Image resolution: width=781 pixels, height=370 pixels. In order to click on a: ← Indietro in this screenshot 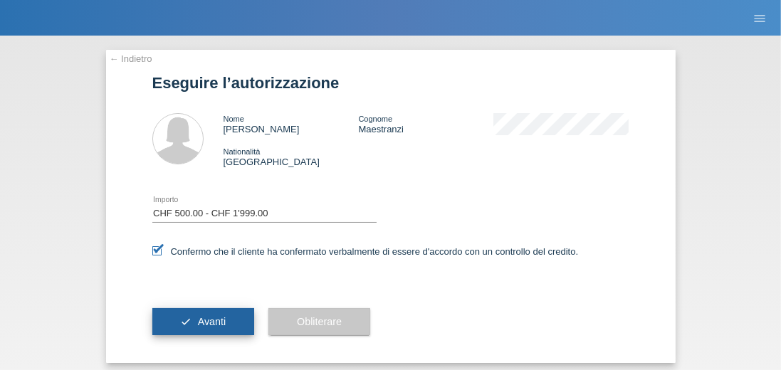, I will do `click(131, 58)`.